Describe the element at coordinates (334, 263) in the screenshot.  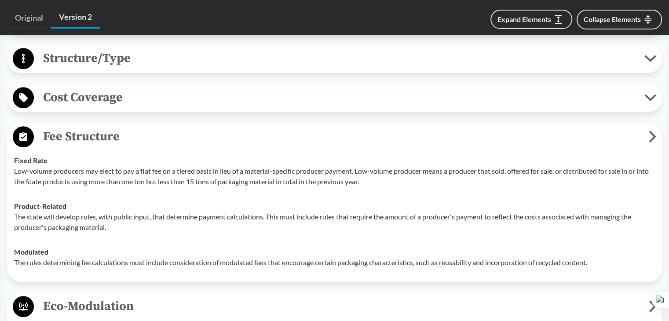
I see `p: The rules determining fee calculations must include consideration of modulated fees that encourag...` at that location.